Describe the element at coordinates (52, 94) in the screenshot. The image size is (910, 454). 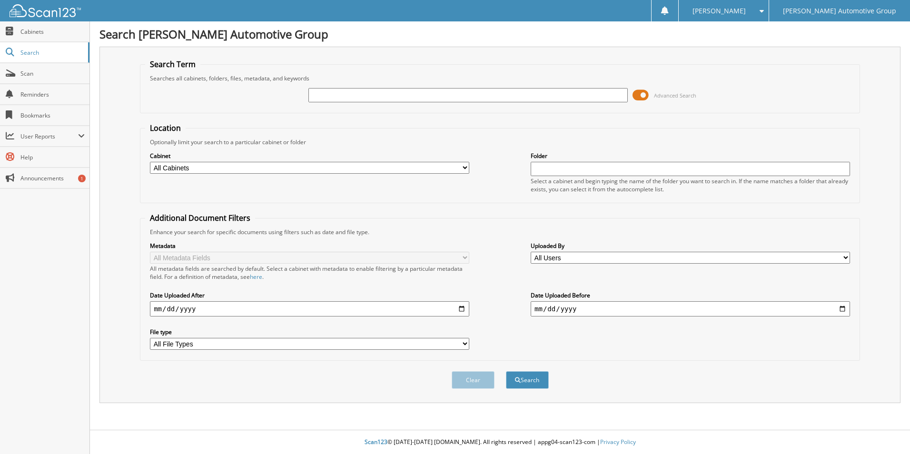
I see `span: Reminders` at that location.